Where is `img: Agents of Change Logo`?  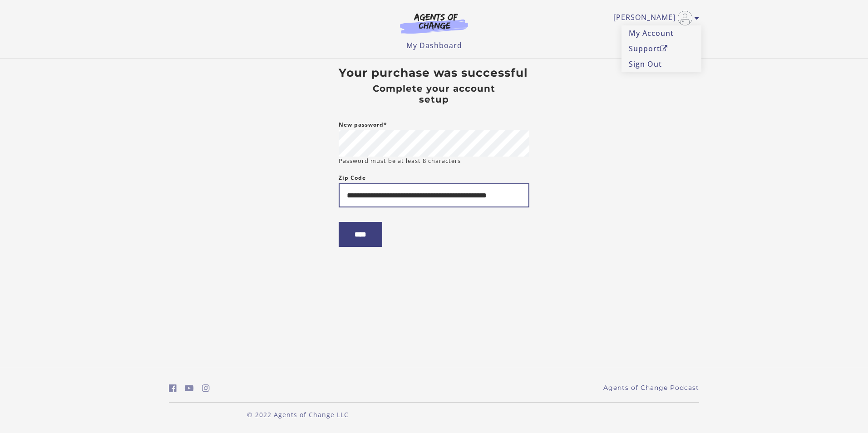 img: Agents of Change Logo is located at coordinates (434, 23).